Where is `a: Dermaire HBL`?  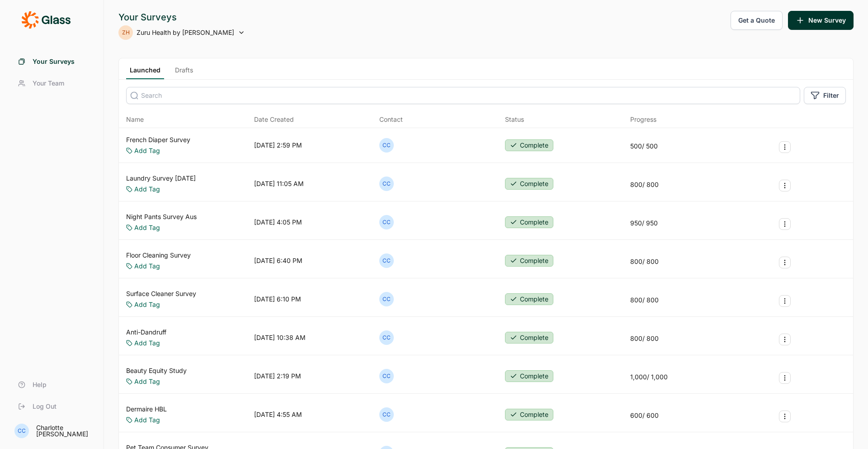
a: Dermaire HBL is located at coordinates (147, 409).